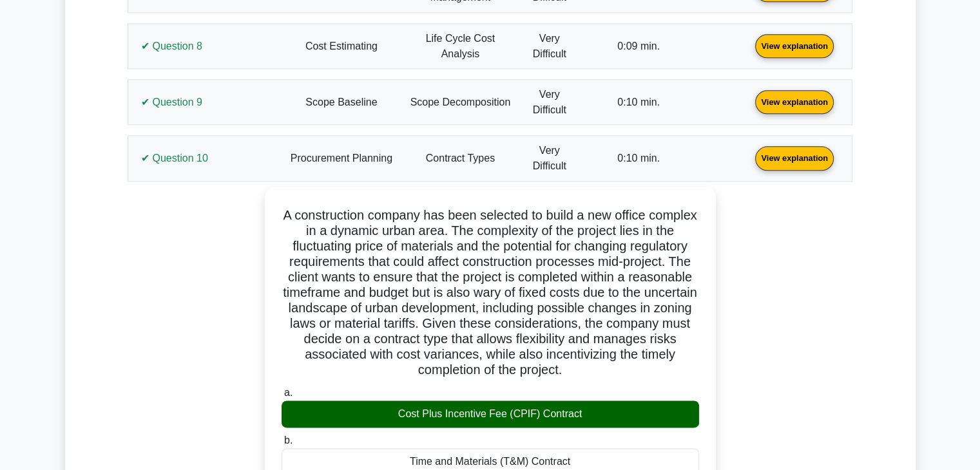  What do you see at coordinates (490, 292) in the screenshot?
I see `h5: A construction company has been selected to build a new office complex in a dynamic urban area. T...` at bounding box center [490, 292].